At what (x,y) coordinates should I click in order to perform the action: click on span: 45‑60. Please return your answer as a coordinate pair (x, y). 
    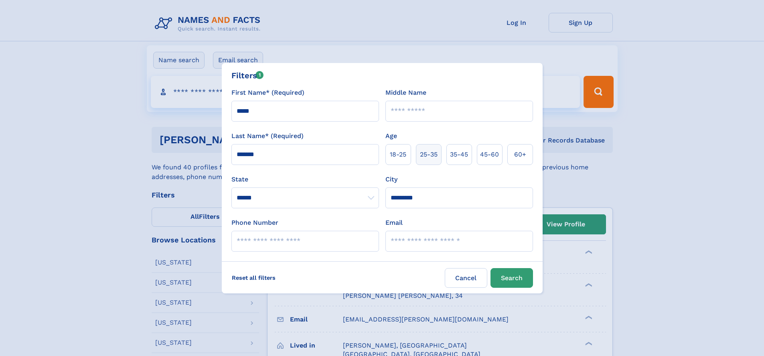
    Looking at the image, I should click on (490, 154).